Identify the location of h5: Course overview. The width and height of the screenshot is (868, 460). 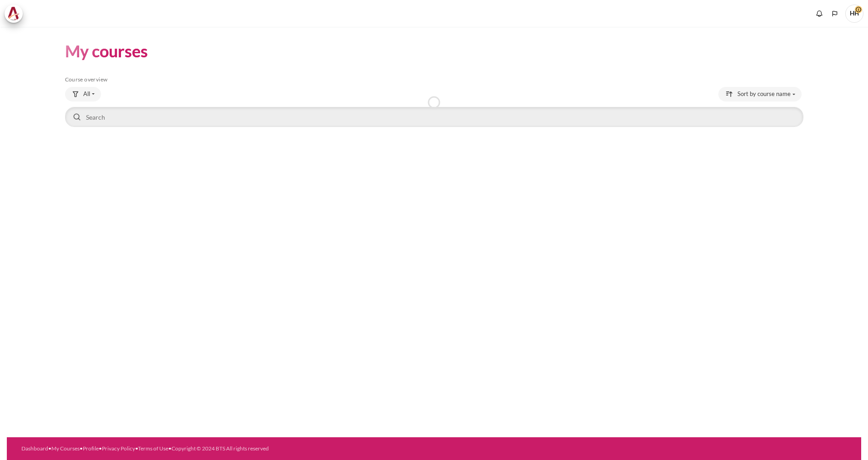
(434, 80).